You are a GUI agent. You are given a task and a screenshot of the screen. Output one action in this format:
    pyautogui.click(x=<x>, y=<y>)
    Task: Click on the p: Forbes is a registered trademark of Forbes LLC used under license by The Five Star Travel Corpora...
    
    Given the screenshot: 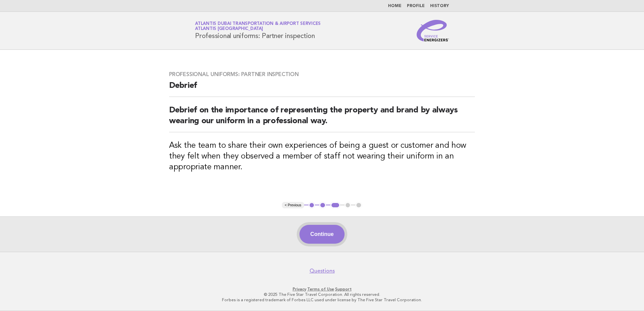 What is the action you would take?
    pyautogui.click(x=322, y=300)
    